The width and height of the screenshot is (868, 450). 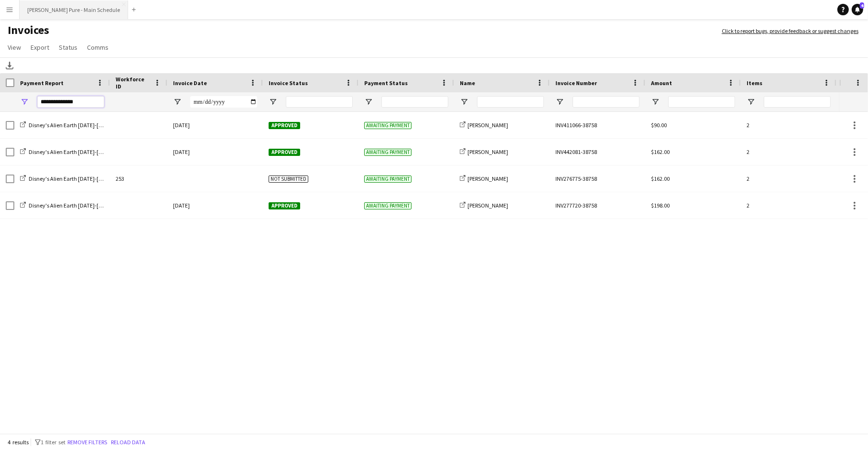 What do you see at coordinates (790, 31) in the screenshot?
I see `a: Click to report bugs, provide feedback or suggest changes` at bounding box center [790, 31].